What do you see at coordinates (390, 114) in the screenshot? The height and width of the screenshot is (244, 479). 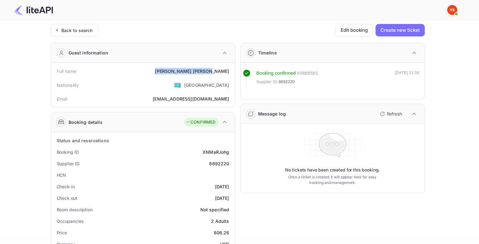 I see `button: Refresh` at bounding box center [390, 114].